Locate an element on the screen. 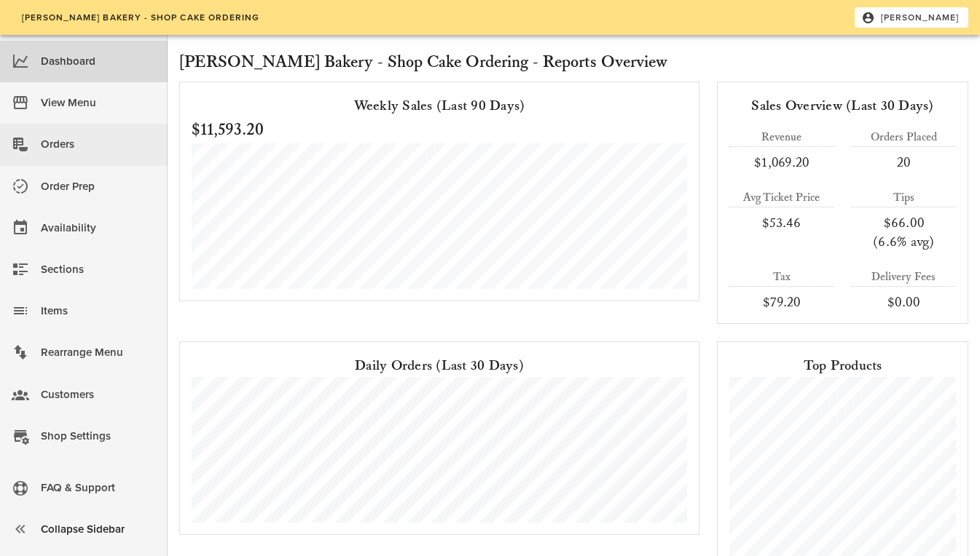  div: Weekly Sales (Last 90 Days) is located at coordinates (439, 105).